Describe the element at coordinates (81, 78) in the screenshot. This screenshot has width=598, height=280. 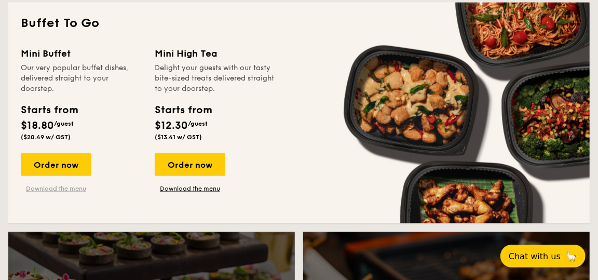
I see `div: Our very popular buffet dishes, delivered straight to your doorstep.` at that location.